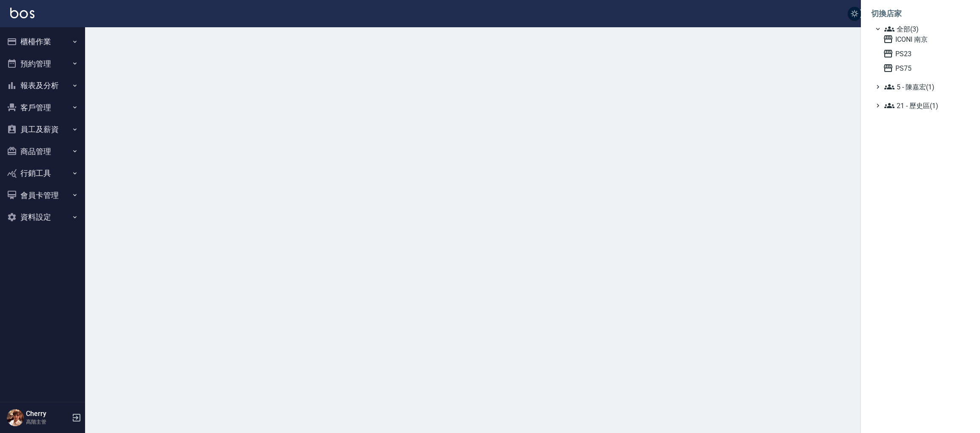 This screenshot has width=980, height=433. What do you see at coordinates (925, 39) in the screenshot?
I see `span: ICONI 南京` at bounding box center [925, 39].